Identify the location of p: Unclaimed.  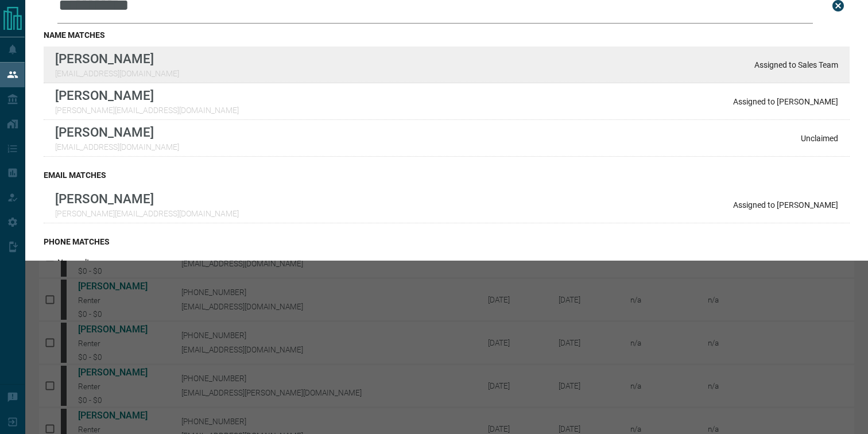
(819, 138).